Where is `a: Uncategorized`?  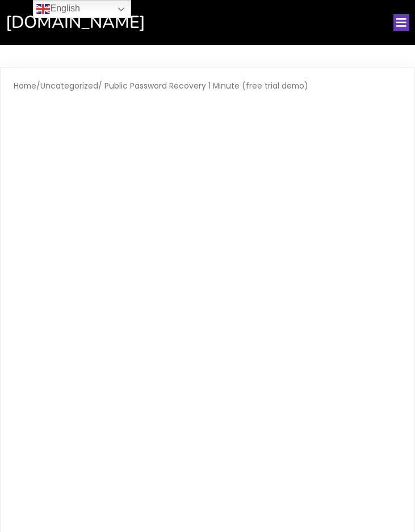
a: Uncategorized is located at coordinates (69, 86).